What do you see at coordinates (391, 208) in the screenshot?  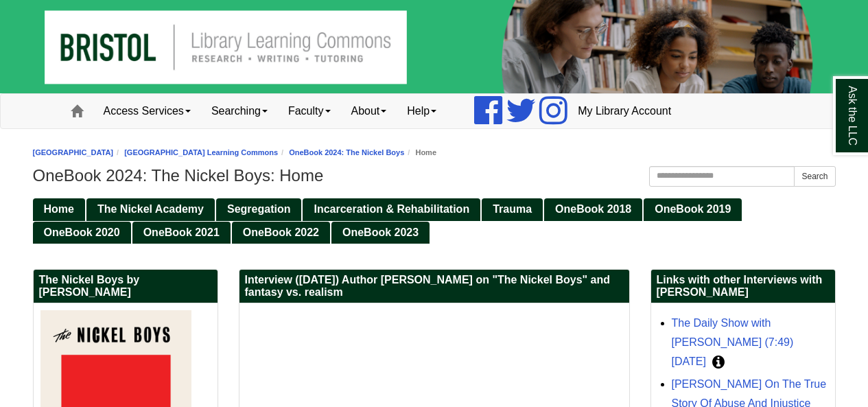 I see `span: Incarceration & Rehabilitation` at bounding box center [391, 208].